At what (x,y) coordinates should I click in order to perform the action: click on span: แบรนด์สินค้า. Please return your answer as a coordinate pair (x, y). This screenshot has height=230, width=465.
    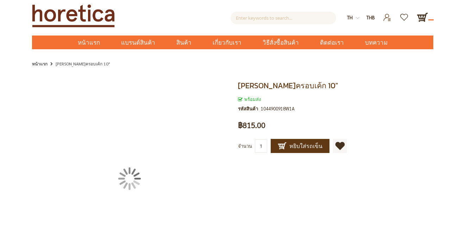
    Looking at the image, I should click on (138, 43).